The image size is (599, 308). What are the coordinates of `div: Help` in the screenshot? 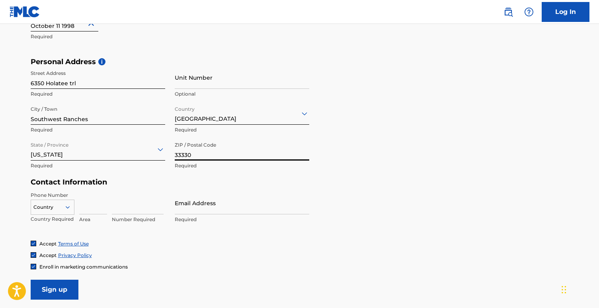 It's located at (529, 12).